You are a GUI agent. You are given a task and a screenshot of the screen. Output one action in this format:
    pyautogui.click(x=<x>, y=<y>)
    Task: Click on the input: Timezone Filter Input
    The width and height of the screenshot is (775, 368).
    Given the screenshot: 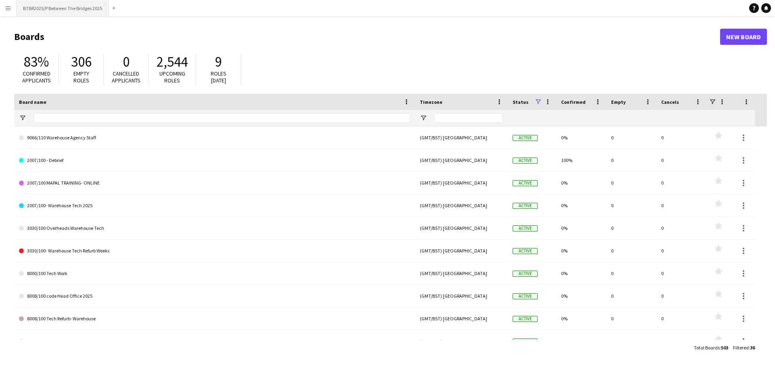 What is the action you would take?
    pyautogui.click(x=469, y=118)
    